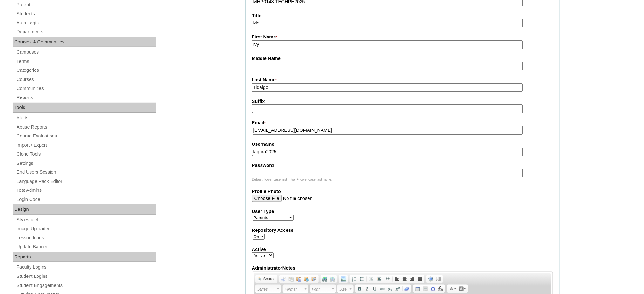  Describe the element at coordinates (402, 101) in the screenshot. I see `label: Suffix` at that location.